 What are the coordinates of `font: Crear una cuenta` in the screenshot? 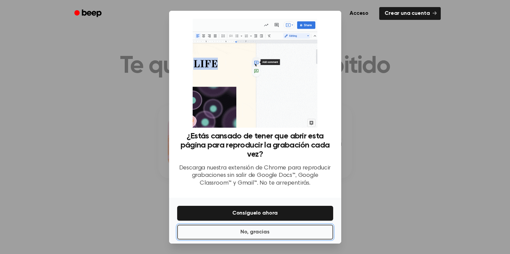 It's located at (407, 13).